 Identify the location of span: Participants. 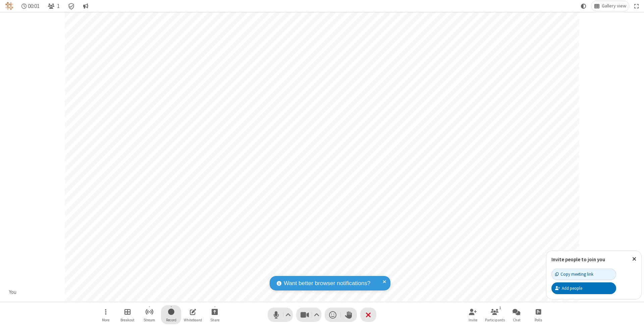
(495, 320).